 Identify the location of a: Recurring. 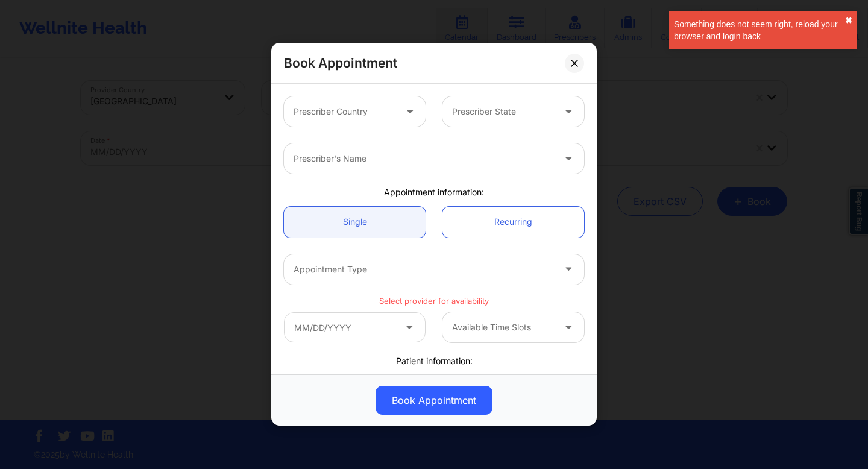
(513, 222).